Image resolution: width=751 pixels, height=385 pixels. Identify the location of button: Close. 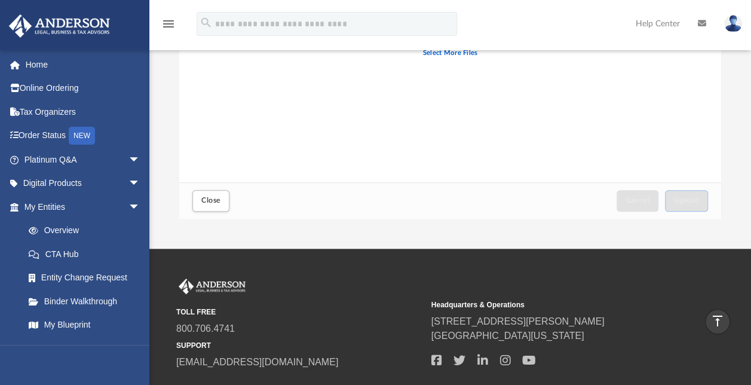
(211, 200).